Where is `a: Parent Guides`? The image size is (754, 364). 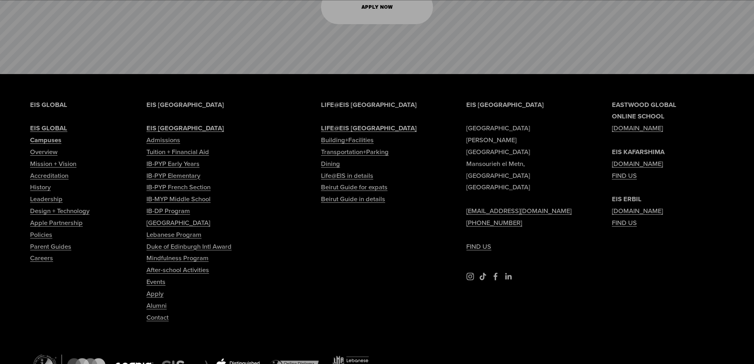
a: Parent Guides is located at coordinates (51, 247).